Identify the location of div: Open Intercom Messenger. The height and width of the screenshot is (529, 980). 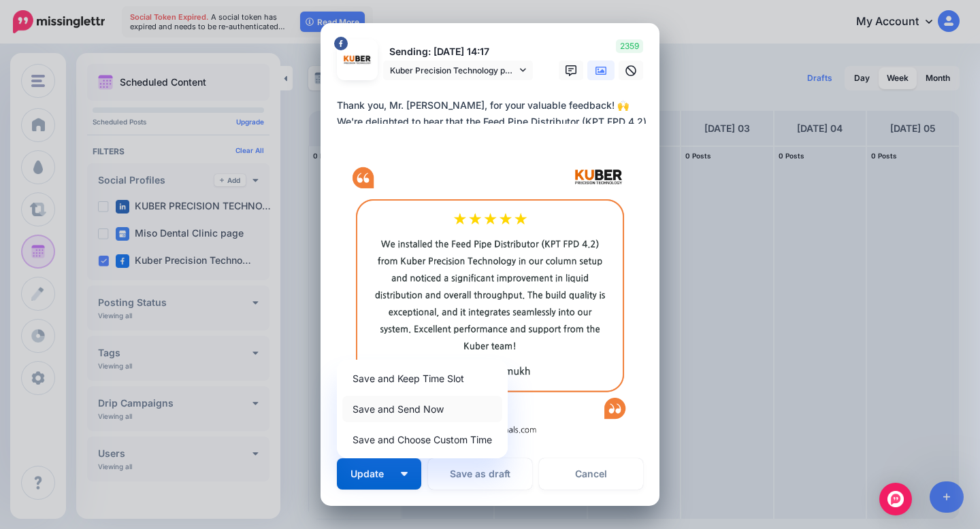
(895, 499).